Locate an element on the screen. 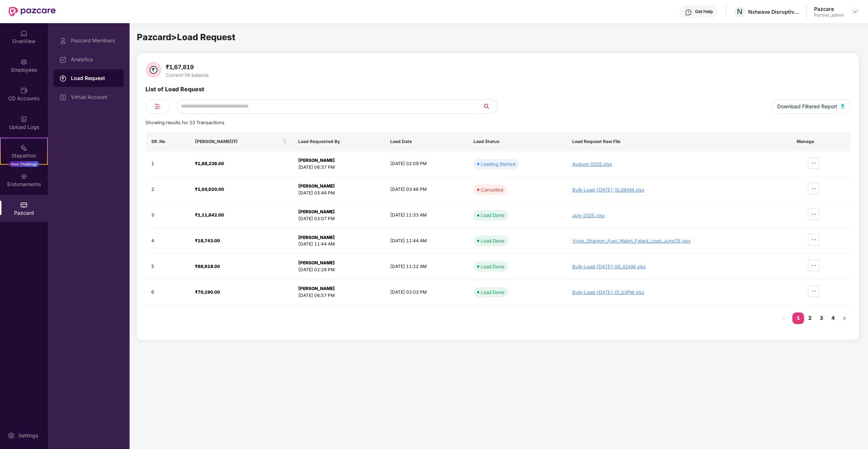  span: left is located at coordinates (783, 318).